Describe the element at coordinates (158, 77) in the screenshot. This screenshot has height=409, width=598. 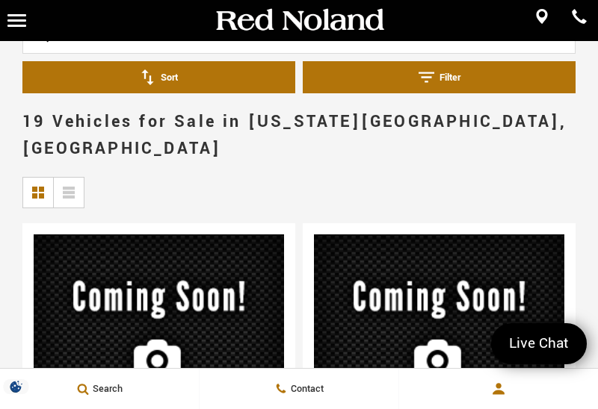
I see `button: Sort` at that location.